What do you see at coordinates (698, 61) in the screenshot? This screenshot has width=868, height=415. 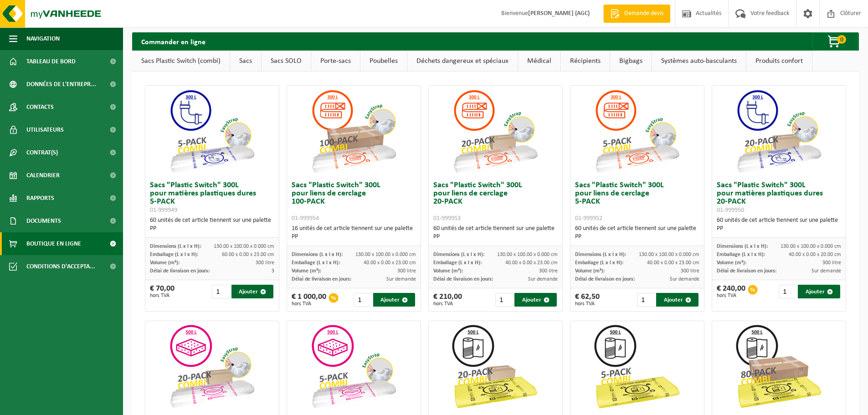 I see `a: Systèmes auto-basculants` at bounding box center [698, 61].